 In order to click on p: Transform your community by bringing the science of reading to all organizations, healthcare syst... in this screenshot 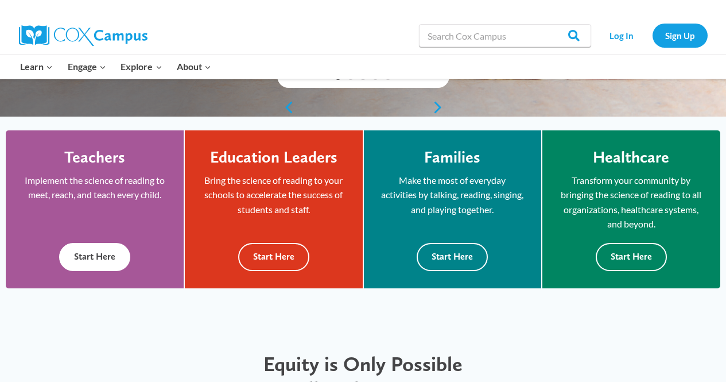, I will do `click(631, 202)`.